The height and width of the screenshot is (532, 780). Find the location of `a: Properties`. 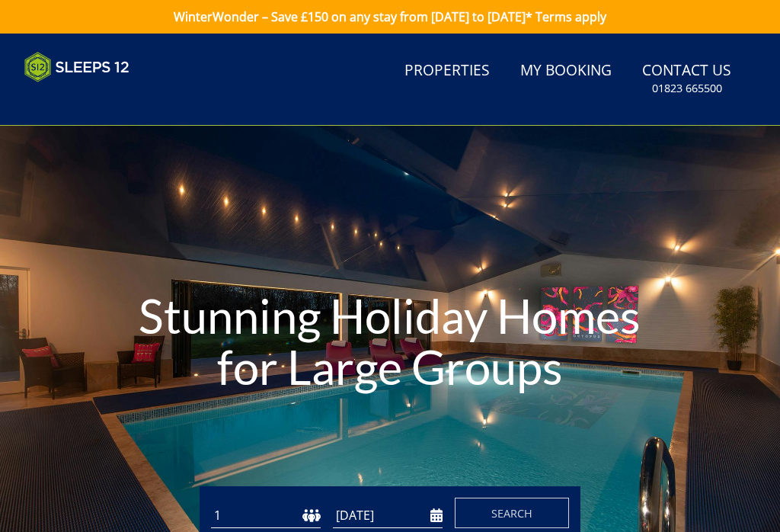

a: Properties is located at coordinates (447, 71).